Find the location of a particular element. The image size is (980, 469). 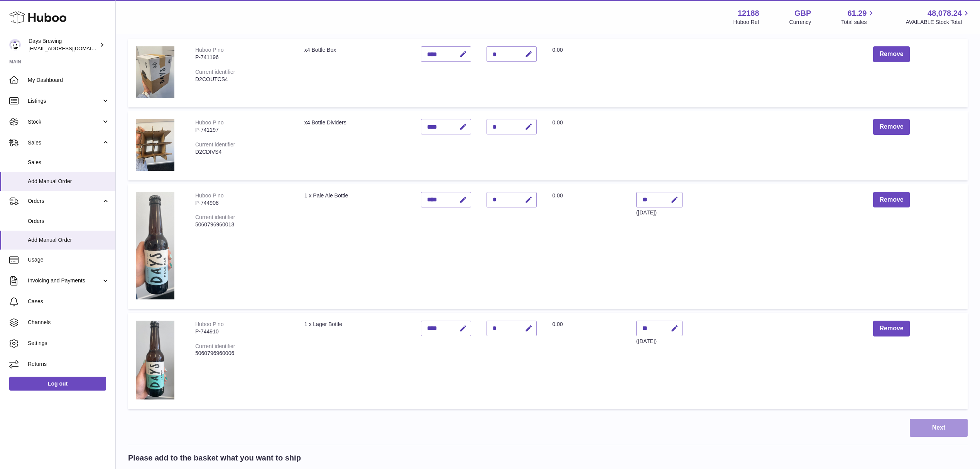

div: Days Brewing is located at coordinates (64, 45).